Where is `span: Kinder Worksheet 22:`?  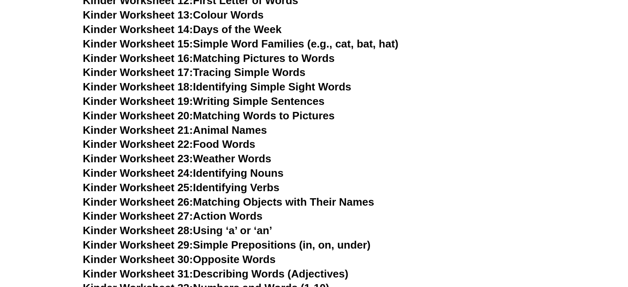
span: Kinder Worksheet 22: is located at coordinates (138, 144).